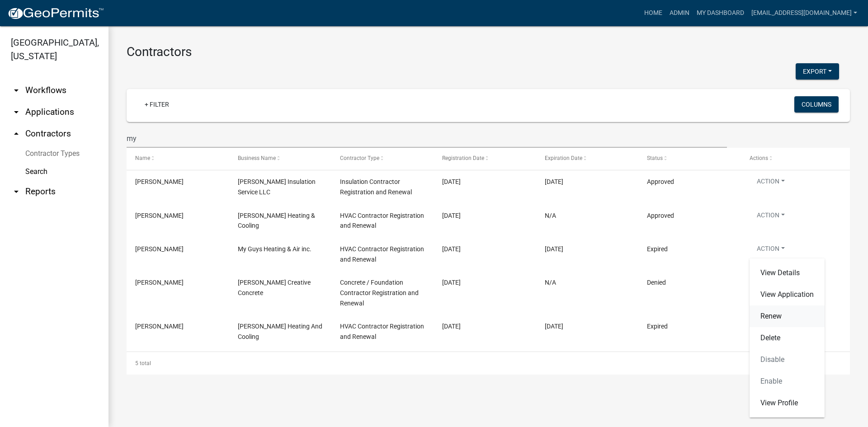 The width and height of the screenshot is (868, 427). I want to click on input: Search for contractors, so click(427, 138).